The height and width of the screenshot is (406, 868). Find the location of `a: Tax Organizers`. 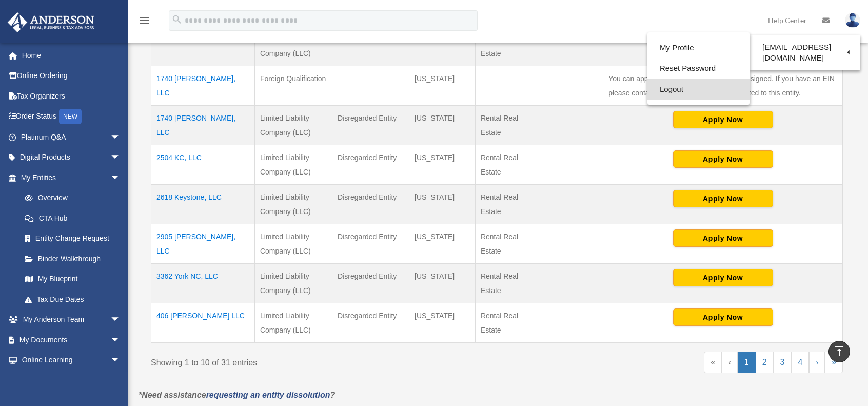

a: Tax Organizers is located at coordinates (71, 96).